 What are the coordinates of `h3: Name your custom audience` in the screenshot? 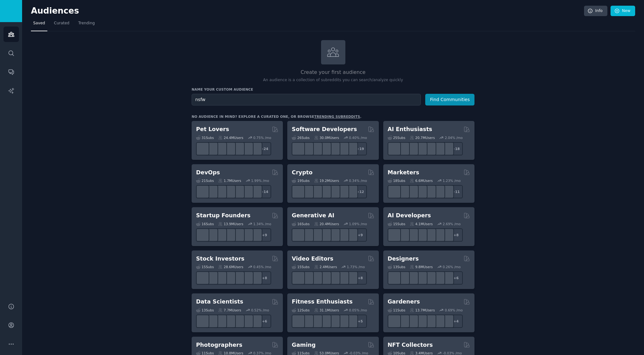 It's located at (333, 90).